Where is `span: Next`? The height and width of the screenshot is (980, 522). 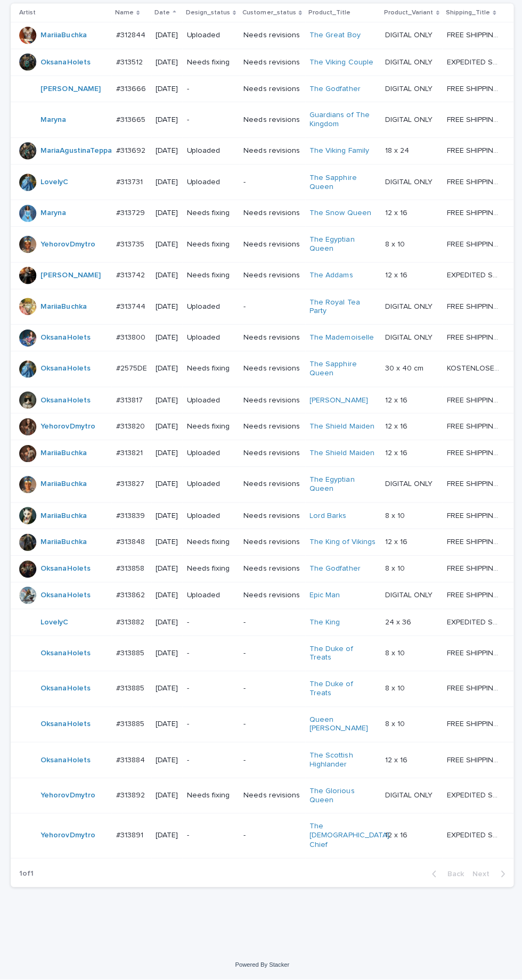 span: Next is located at coordinates (482, 874).